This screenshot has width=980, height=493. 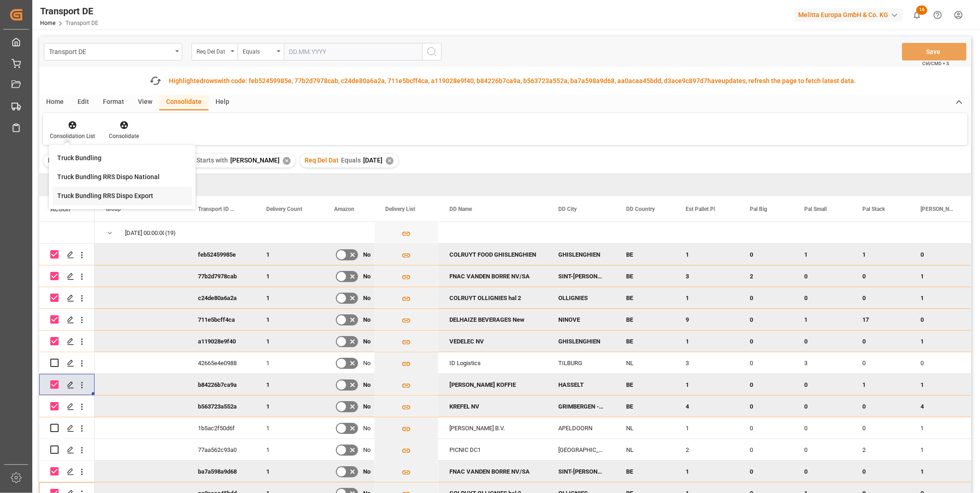 I want to click on div: OLLIGNIES, so click(x=581, y=298).